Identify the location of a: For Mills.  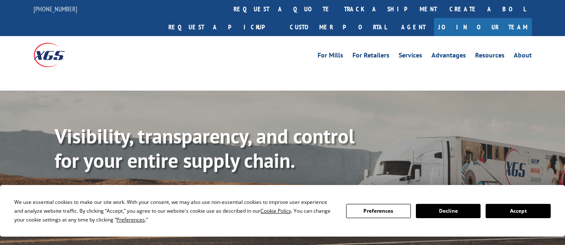
(330, 57).